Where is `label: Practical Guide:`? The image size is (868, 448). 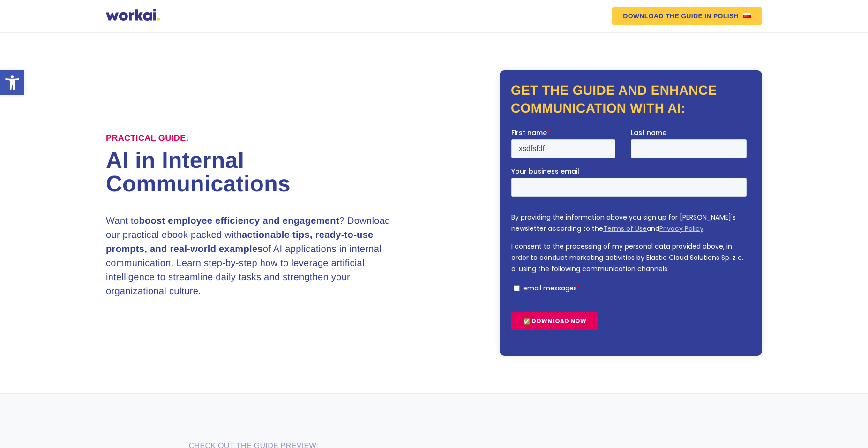
label: Practical Guide: is located at coordinates (148, 138).